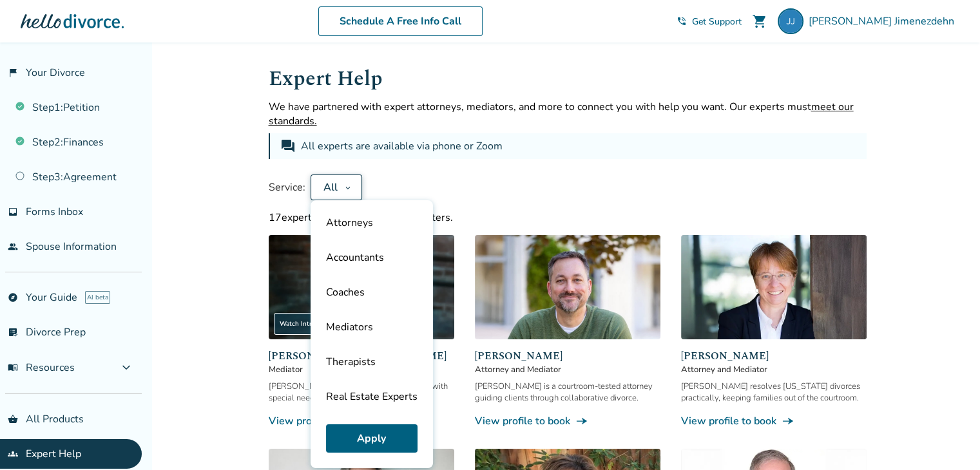 This screenshot has width=980, height=470. What do you see at coordinates (13, 73) in the screenshot?
I see `span: flag_2` at bounding box center [13, 73].